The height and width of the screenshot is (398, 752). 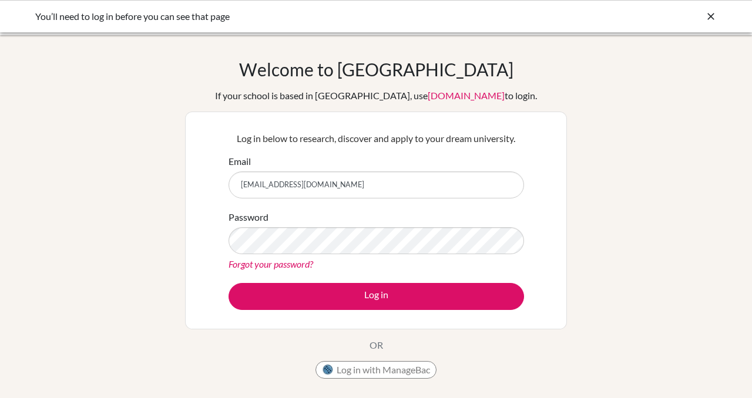 I want to click on label: Password, so click(x=249, y=217).